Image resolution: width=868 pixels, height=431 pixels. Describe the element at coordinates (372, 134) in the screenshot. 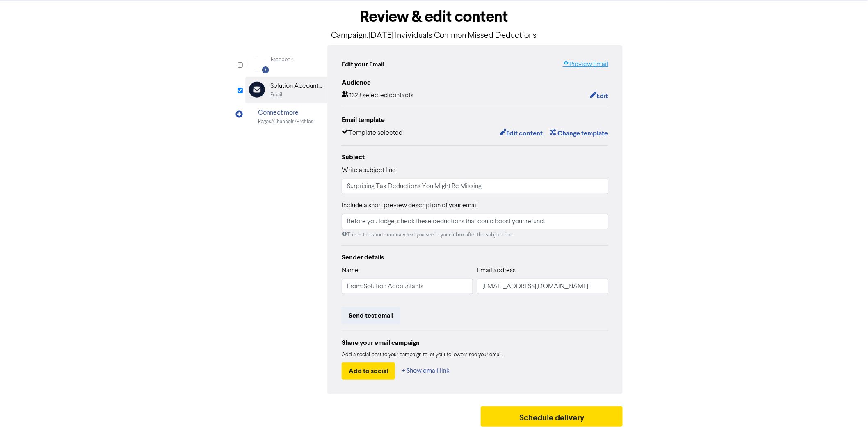

I see `div: Template selected` at that location.